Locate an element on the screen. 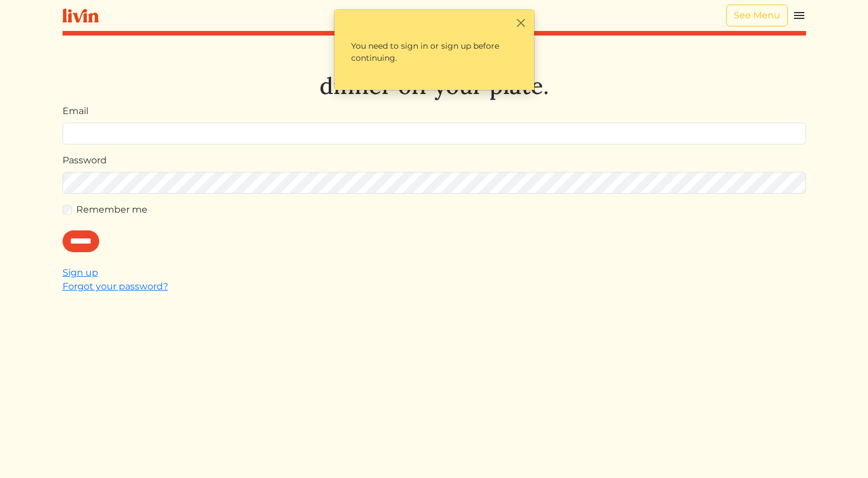  h1: Let's take dinner off your plate. is located at coordinates (434, 72).